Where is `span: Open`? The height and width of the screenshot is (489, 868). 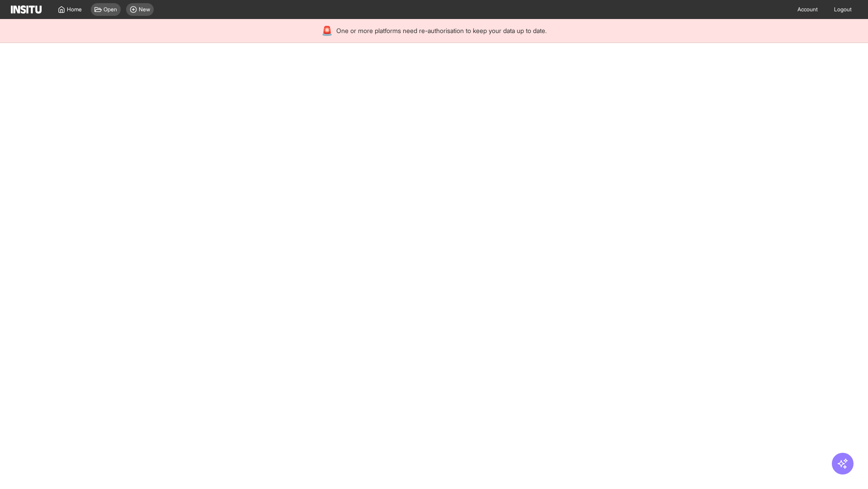 span: Open is located at coordinates (110, 9).